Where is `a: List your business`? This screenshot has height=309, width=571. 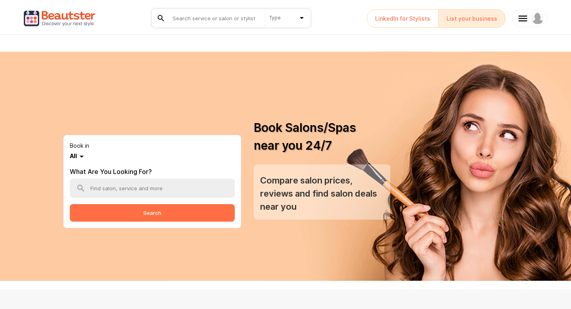
a: List your business is located at coordinates (472, 18).